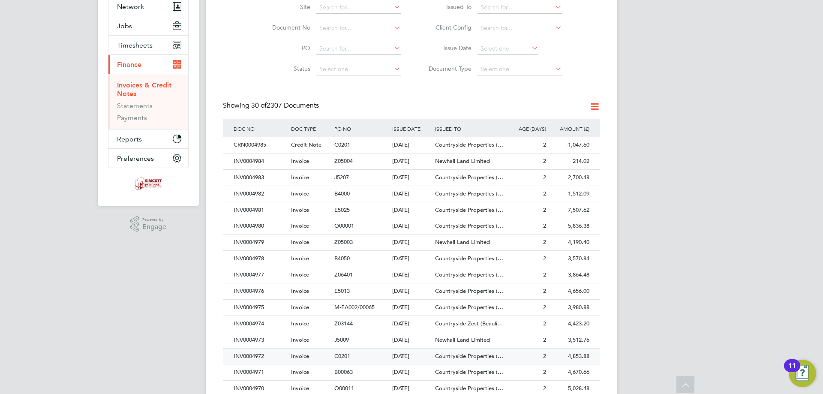 Image resolution: width=823 pixels, height=394 pixels. What do you see at coordinates (306, 144) in the screenshot?
I see `span: Credit Note` at bounding box center [306, 144].